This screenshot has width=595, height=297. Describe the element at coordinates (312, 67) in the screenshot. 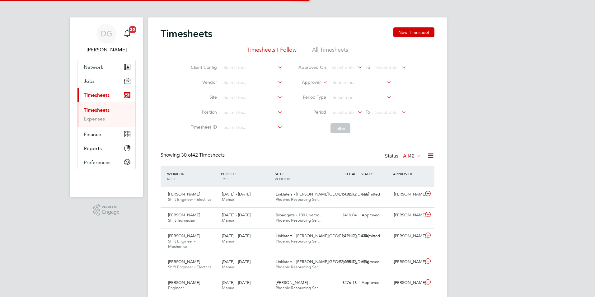

I see `label: Approved On` at that location.